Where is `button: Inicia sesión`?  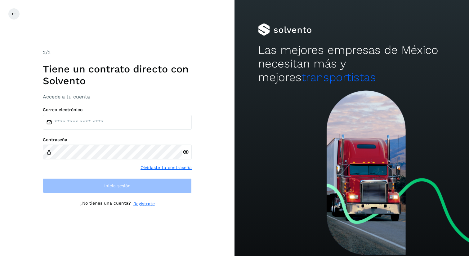
button: Inicia sesión is located at coordinates (117, 186).